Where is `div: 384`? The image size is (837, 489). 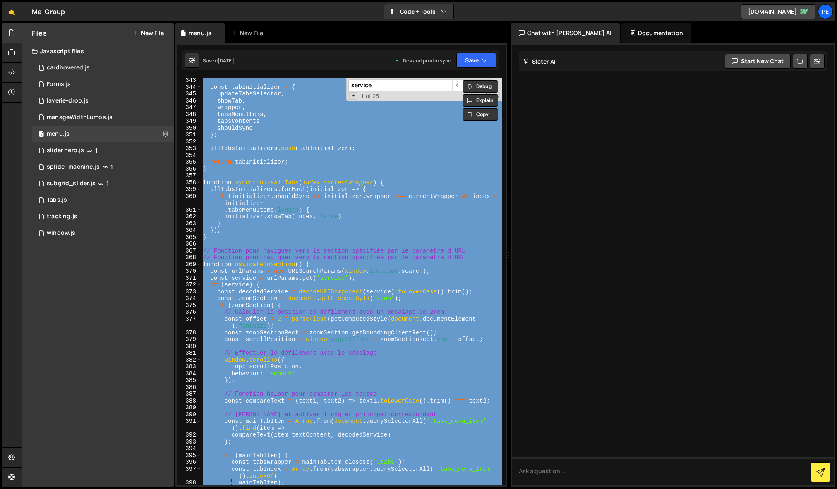
div: 384 is located at coordinates (189, 374).